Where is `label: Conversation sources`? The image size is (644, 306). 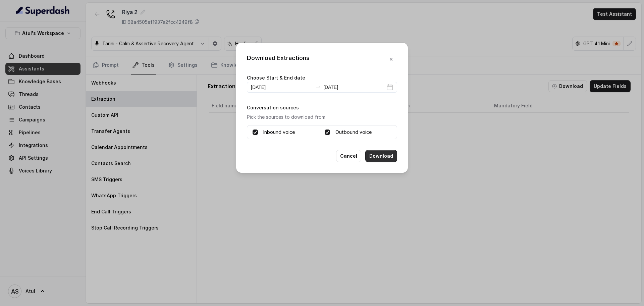 label: Conversation sources is located at coordinates (273, 107).